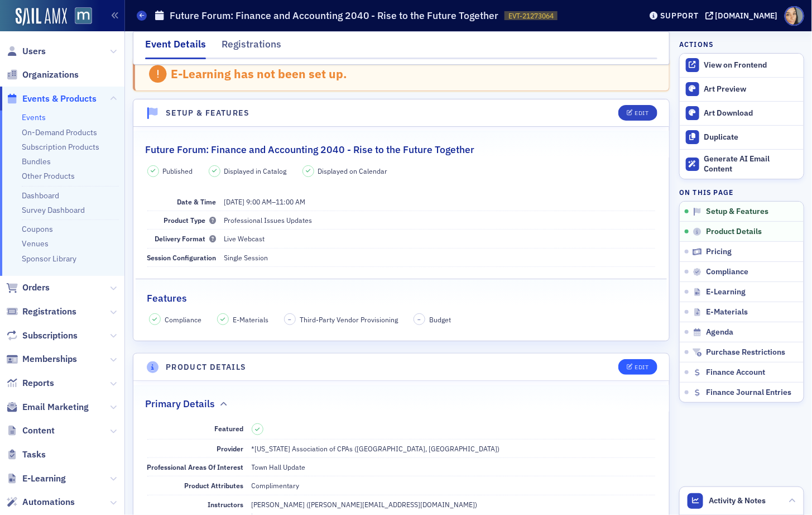  What do you see at coordinates (719, 252) in the screenshot?
I see `span: Pricing` at bounding box center [719, 252].